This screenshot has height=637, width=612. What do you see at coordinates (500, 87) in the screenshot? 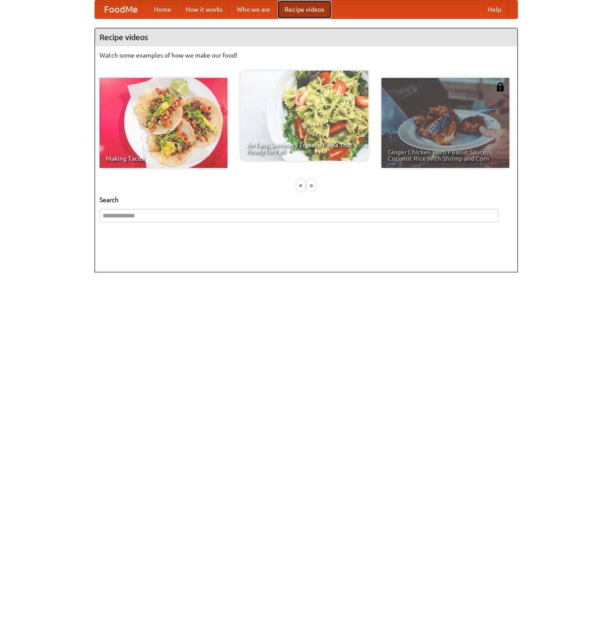
I see `img: 483408.png` at bounding box center [500, 87].